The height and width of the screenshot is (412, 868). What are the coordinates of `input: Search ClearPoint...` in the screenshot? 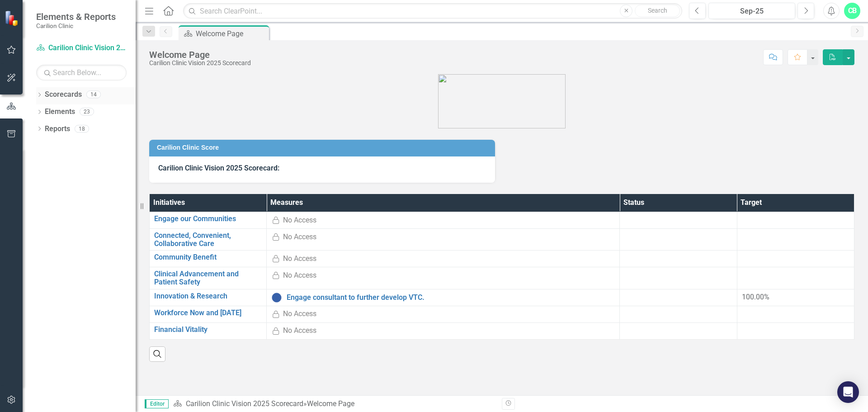 It's located at (432, 11).